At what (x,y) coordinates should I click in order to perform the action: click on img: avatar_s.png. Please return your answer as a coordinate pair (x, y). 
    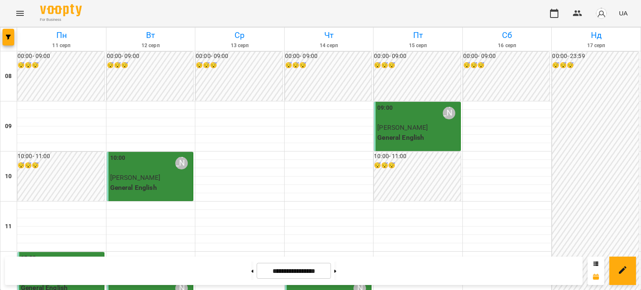
    Looking at the image, I should click on (601, 13).